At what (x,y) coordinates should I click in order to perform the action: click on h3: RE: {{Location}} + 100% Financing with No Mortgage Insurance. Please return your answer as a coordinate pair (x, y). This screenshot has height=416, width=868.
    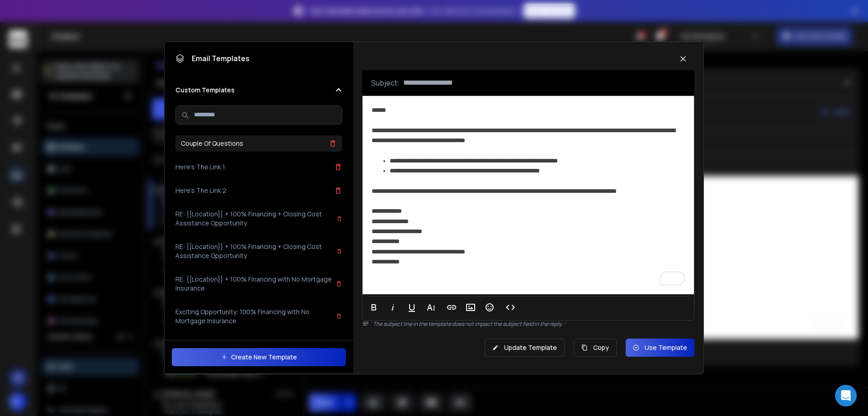
    Looking at the image, I should click on (255, 284).